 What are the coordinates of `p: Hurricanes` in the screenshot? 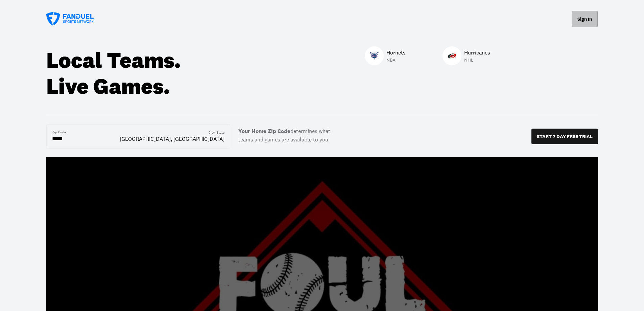 It's located at (477, 53).